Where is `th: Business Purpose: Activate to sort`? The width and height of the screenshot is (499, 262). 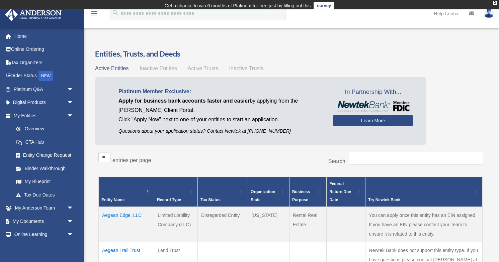
th: Business Purpose: Activate to sort is located at coordinates (307, 192).